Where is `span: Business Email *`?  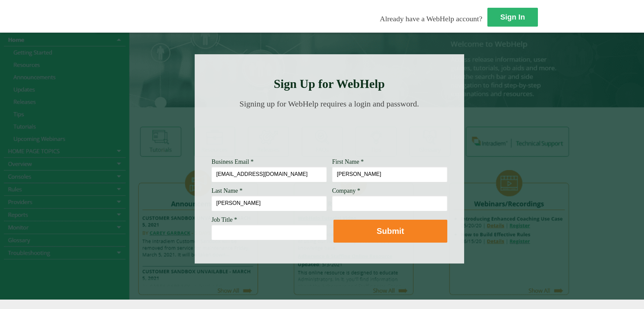
span: Business Email * is located at coordinates (232, 162).